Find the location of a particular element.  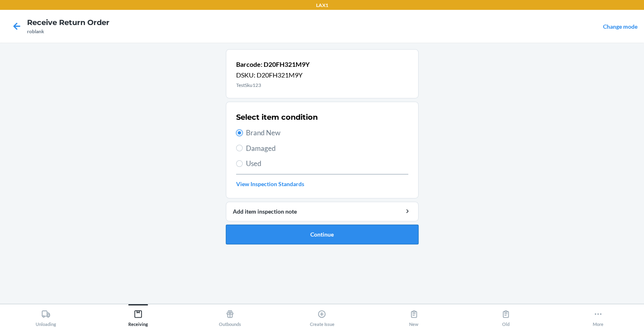

div: Outbounds is located at coordinates (230, 317).